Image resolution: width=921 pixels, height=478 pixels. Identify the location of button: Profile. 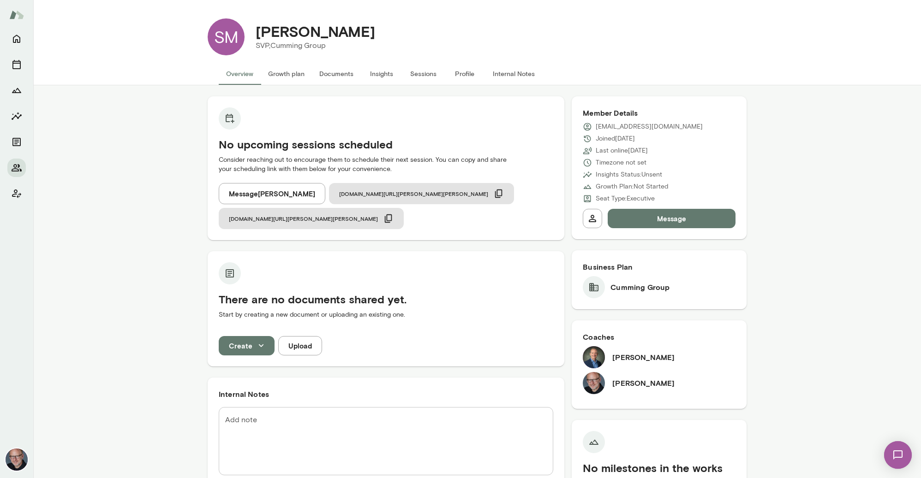
(464, 74).